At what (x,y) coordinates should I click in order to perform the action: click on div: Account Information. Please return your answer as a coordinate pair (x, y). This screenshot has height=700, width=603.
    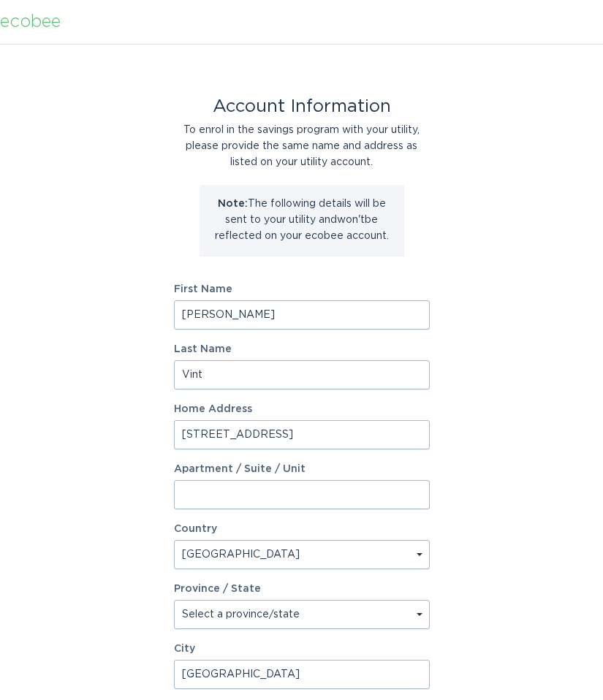
    Looking at the image, I should click on (302, 107).